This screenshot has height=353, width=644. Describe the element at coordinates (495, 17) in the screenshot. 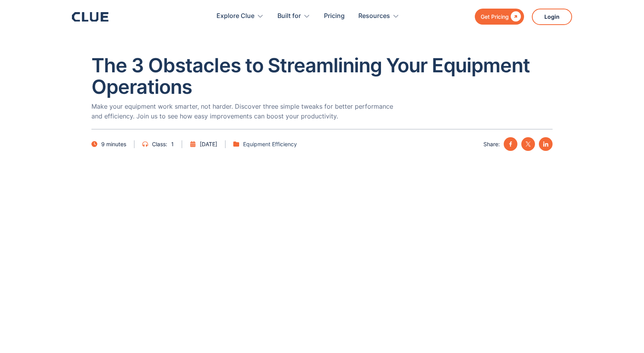

I see `div: Get Pricing` at that location.